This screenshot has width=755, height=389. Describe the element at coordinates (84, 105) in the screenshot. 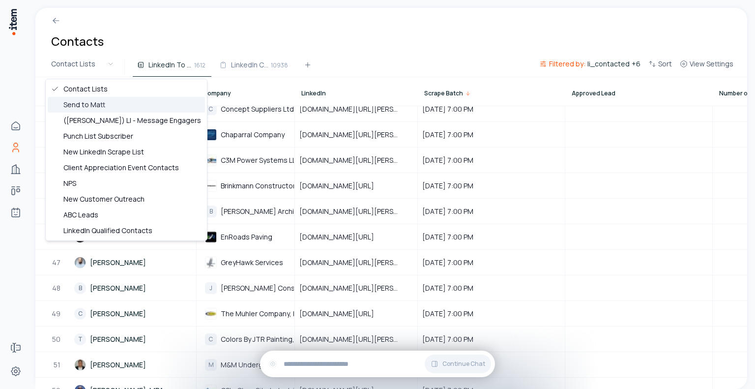

I see `span: Send to Matt` at that location.